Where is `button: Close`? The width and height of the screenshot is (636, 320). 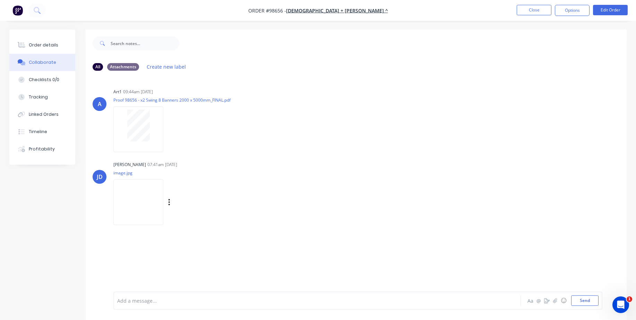
button: Close is located at coordinates (534, 10).